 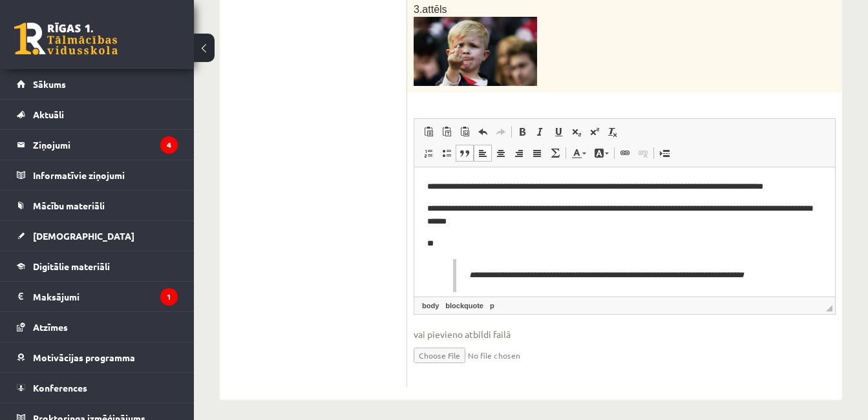 What do you see at coordinates (829, 308) in the screenshot?
I see `span: Перетащите для изменения размера` at bounding box center [829, 308].